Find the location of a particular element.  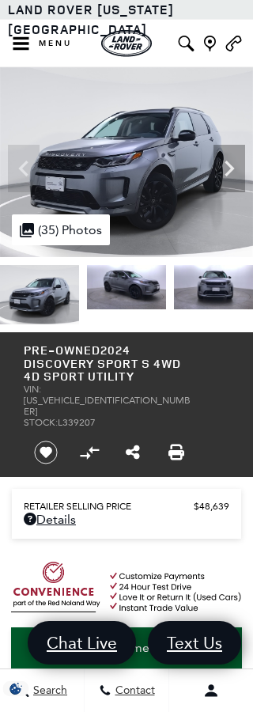

span: Chat Live is located at coordinates (81, 642).